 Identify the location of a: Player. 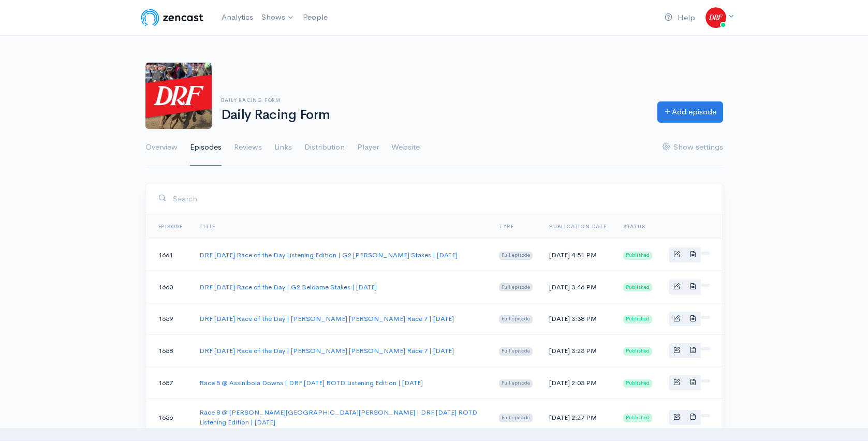
(368, 148).